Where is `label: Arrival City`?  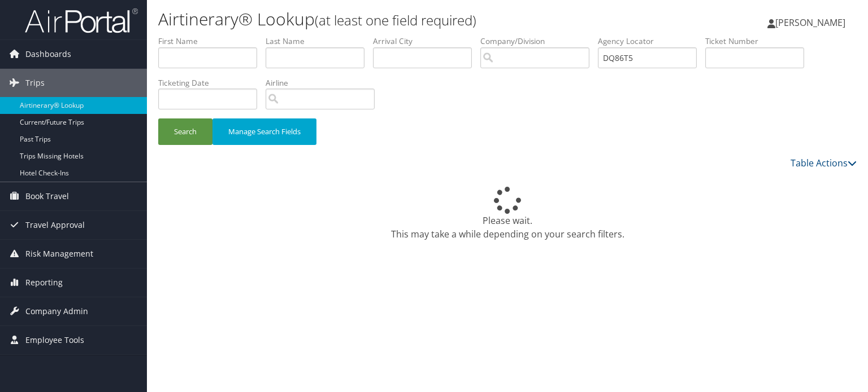 label: Arrival City is located at coordinates (427, 41).